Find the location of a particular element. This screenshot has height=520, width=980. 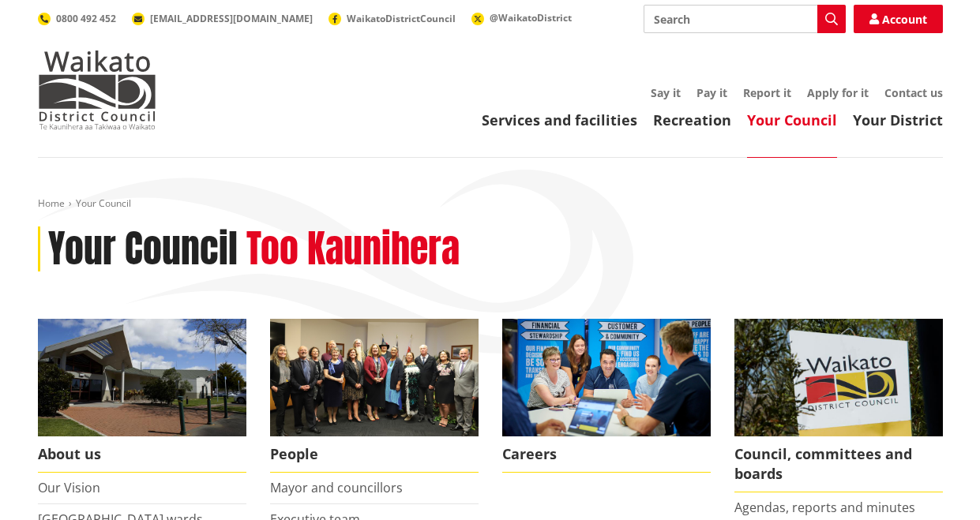

img: 2022 Council is located at coordinates (374, 377).